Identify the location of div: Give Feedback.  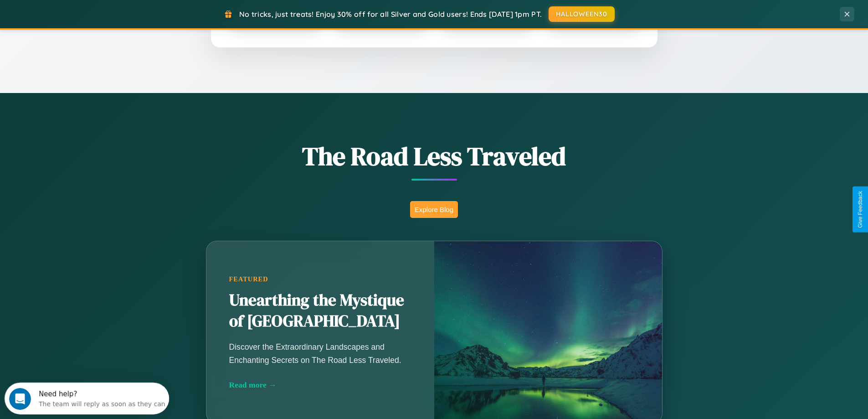
(860, 210).